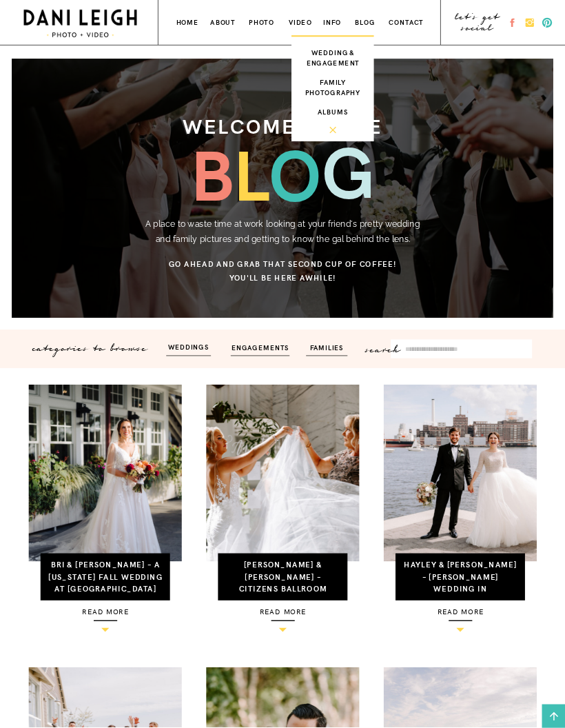 This screenshot has height=728, width=565. What do you see at coordinates (260, 347) in the screenshot?
I see `a: engagements` at bounding box center [260, 347].